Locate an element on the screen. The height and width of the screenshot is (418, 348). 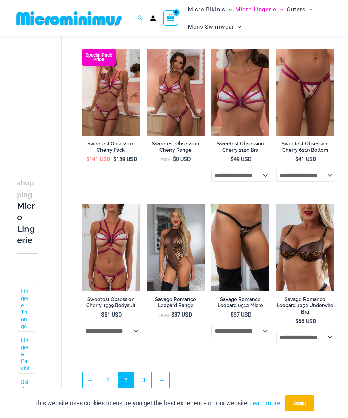
a: Sweetest Obsession Cherry Range is located at coordinates (175, 148).